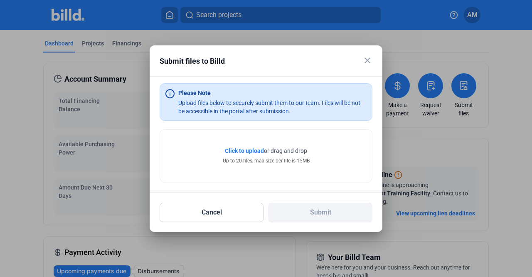 Image resolution: width=532 pixels, height=277 pixels. I want to click on button: Submit, so click(321, 212).